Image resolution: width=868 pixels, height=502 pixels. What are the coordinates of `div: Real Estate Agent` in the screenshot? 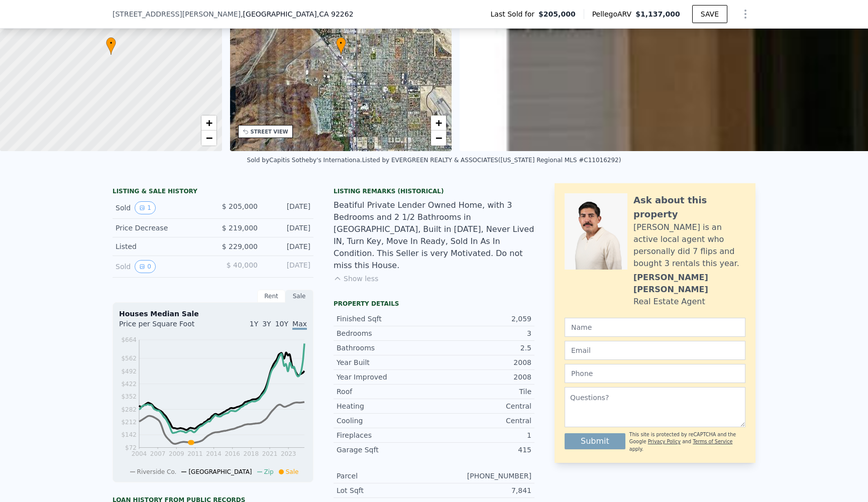 It's located at (669, 302).